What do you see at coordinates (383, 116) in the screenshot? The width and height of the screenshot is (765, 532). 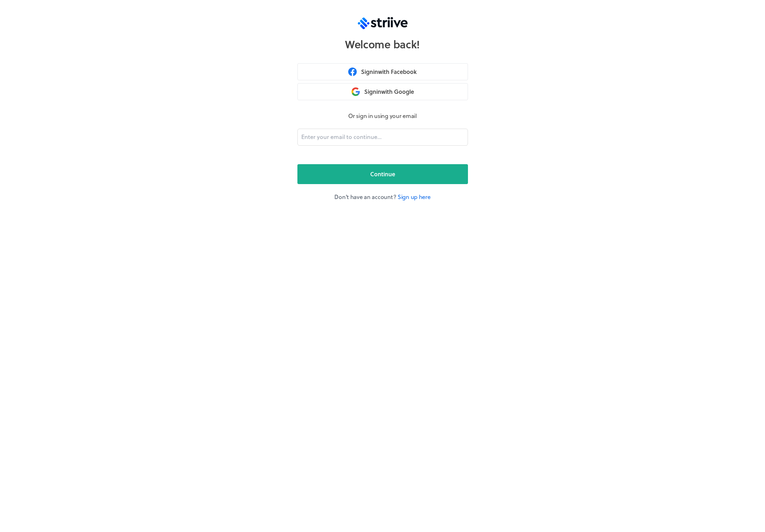 I see `p: Or sign in using your email` at bounding box center [383, 116].